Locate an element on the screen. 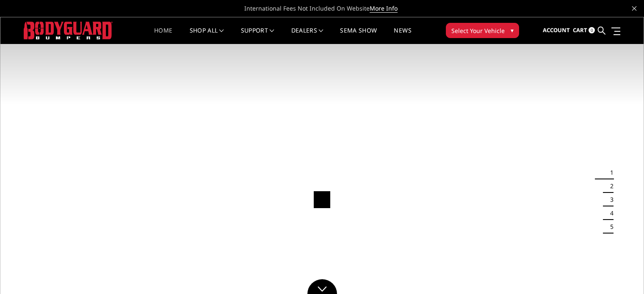 The image size is (644, 294). a: shop all is located at coordinates (207, 36).